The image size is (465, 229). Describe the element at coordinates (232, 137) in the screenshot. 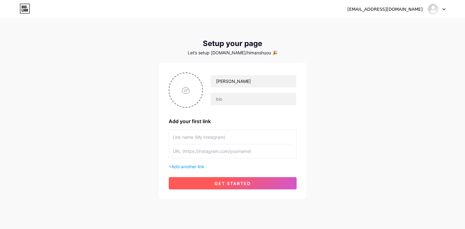

I see `input: Link name (My Instagram)` at that location.